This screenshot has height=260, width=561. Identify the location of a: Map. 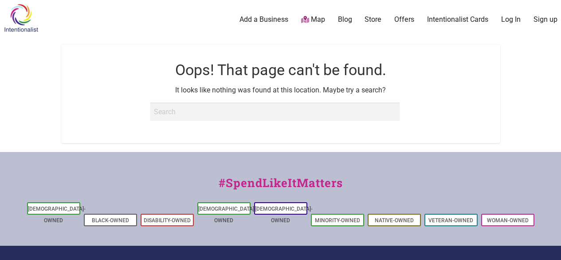
(313, 20).